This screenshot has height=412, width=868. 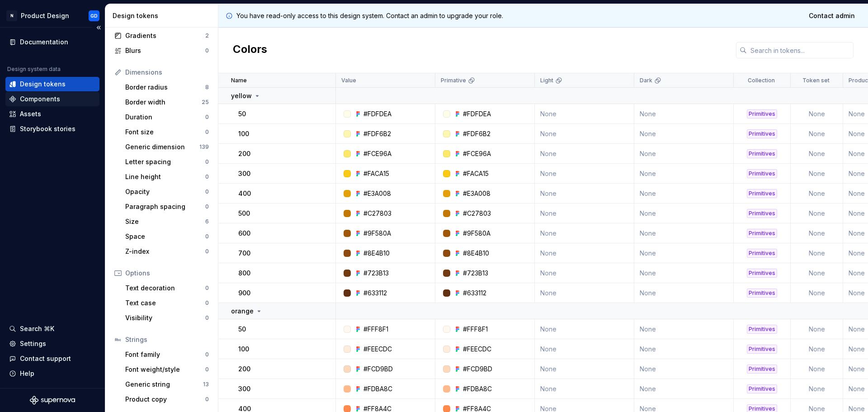 I want to click on div: 6, so click(x=207, y=222).